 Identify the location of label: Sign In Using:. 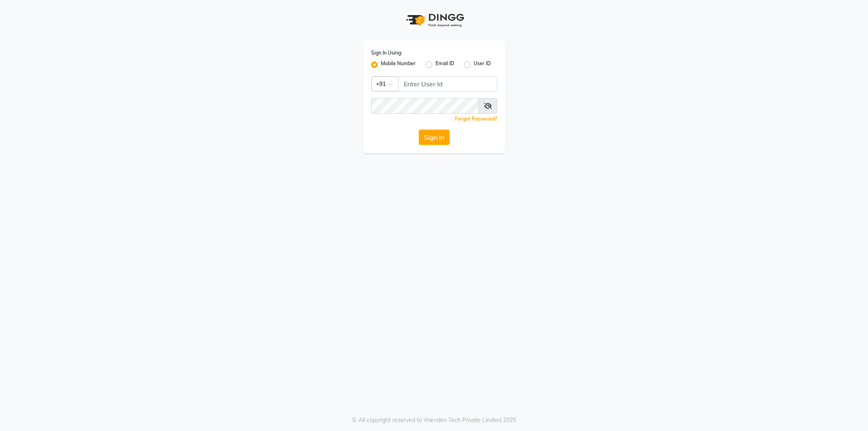
(387, 53).